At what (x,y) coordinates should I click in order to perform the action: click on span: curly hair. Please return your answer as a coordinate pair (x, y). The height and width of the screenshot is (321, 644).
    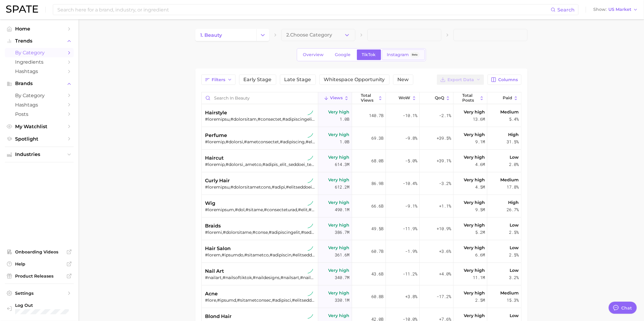
    Looking at the image, I should click on (218, 181).